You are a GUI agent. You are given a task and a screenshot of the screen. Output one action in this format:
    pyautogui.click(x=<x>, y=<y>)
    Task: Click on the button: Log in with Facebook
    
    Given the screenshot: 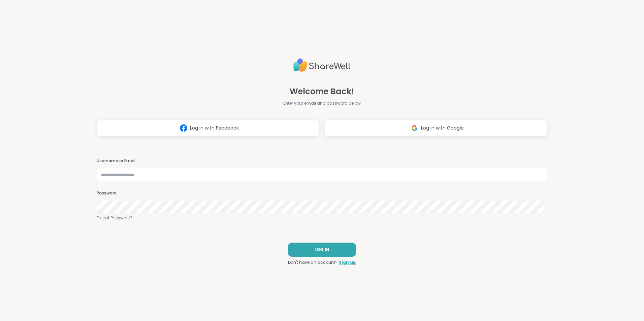 What is the action you would take?
    pyautogui.click(x=208, y=128)
    